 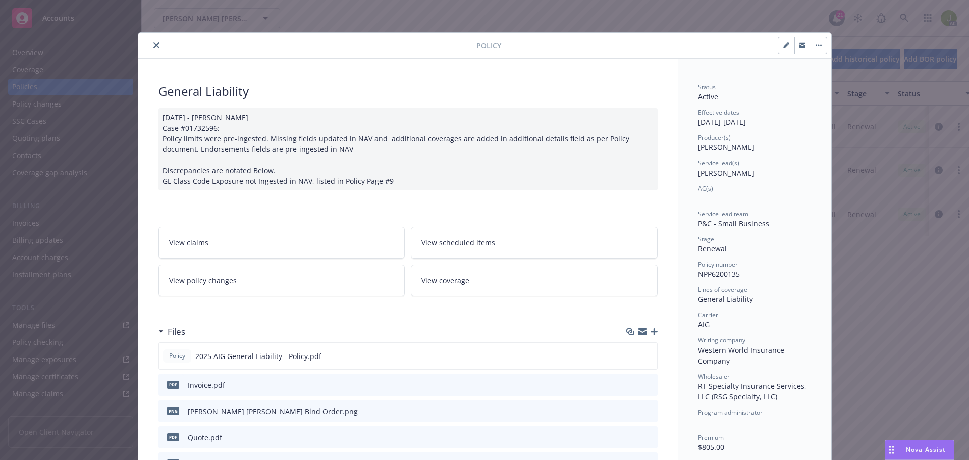 What do you see at coordinates (258, 356) in the screenshot?
I see `span: 2025 AIG General Liability - Policy.pdf` at bounding box center [258, 356].